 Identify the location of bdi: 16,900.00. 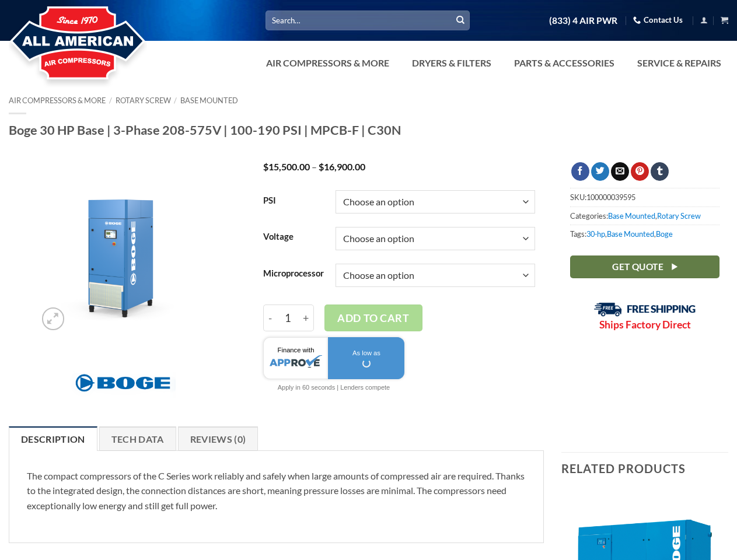
(342, 166).